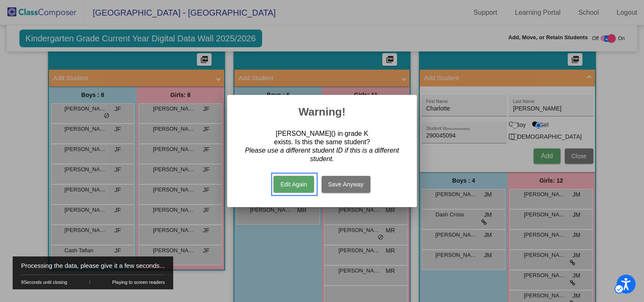 Image resolution: width=644 pixels, height=302 pixels. Describe the element at coordinates (294, 184) in the screenshot. I see `button: Edit Again` at that location.